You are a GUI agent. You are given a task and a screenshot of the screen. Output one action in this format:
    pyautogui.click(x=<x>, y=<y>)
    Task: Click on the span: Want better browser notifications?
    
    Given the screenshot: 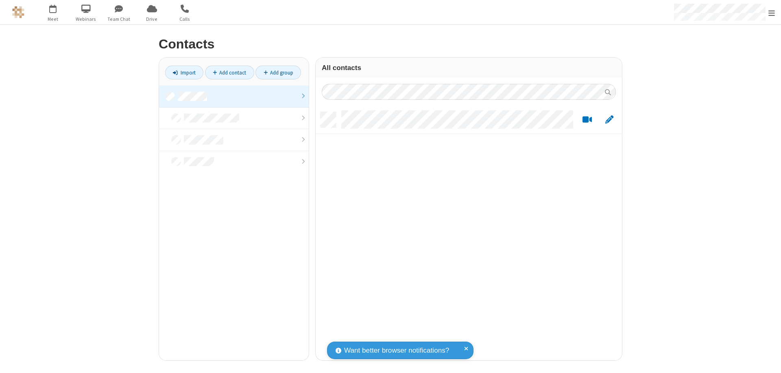 What is the action you would take?
    pyautogui.click(x=397, y=350)
    